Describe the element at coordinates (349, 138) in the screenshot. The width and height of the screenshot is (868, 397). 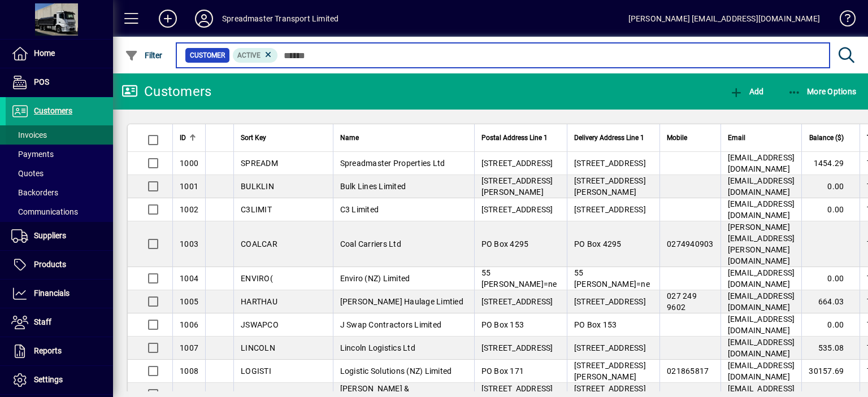
I see `span: Name` at that location.